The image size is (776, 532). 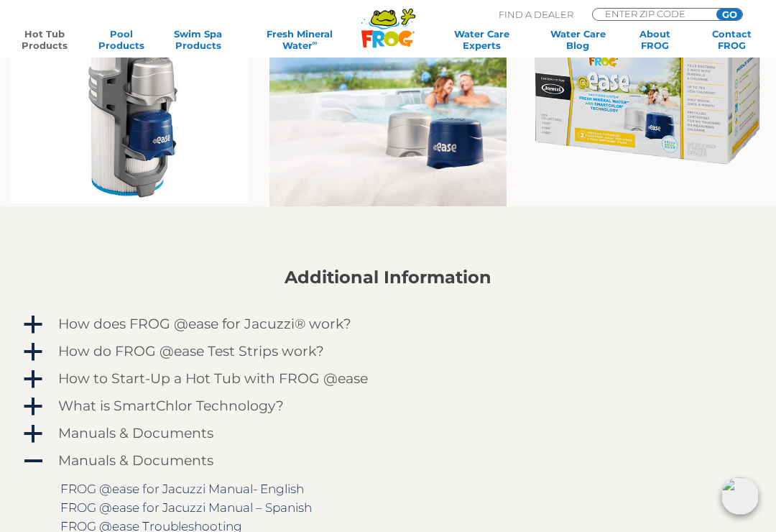 I want to click on a: a Manuals & Documents, so click(x=388, y=433).